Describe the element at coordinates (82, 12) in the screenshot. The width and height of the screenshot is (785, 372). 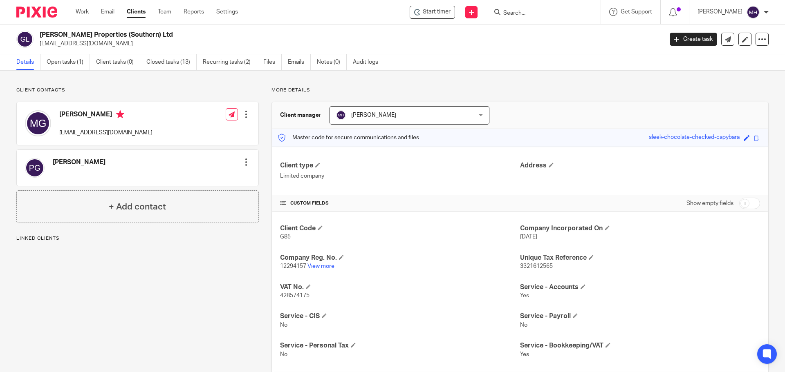
I see `a: Work` at that location.